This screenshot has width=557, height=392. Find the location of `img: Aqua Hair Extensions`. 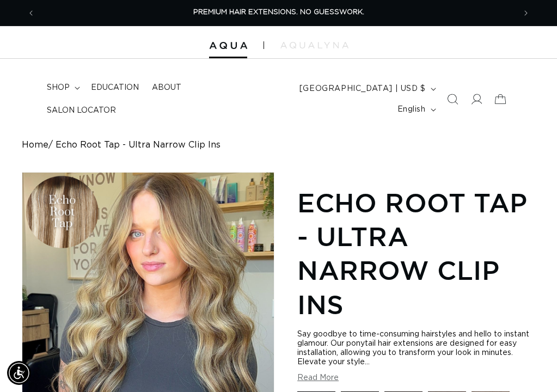

img: Aqua Hair Extensions is located at coordinates (228, 45).